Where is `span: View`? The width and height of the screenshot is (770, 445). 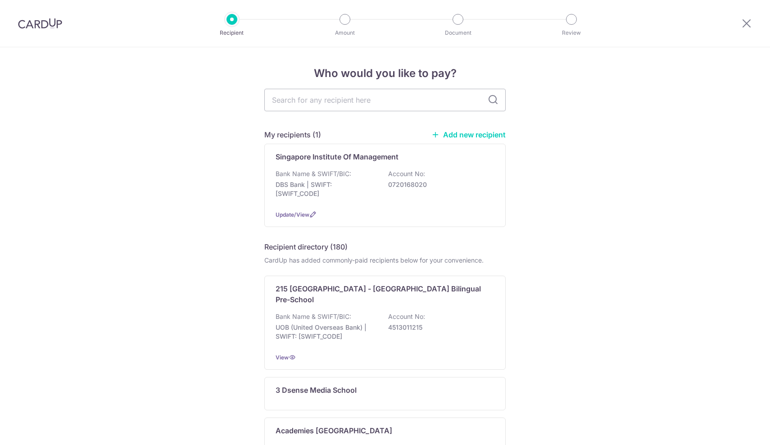
span: View is located at coordinates (282, 357).